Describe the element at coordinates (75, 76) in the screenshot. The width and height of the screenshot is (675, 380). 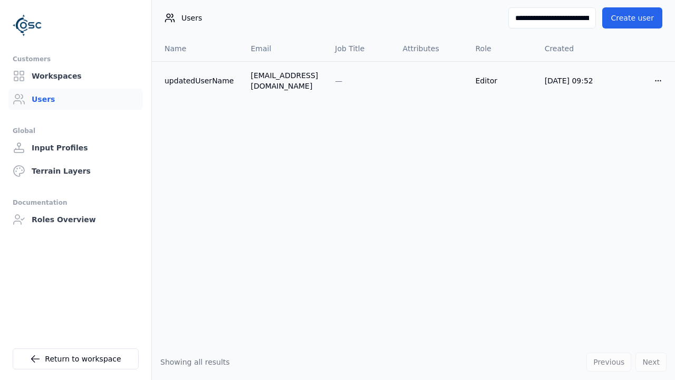
I see `a: Workspaces` at that location.